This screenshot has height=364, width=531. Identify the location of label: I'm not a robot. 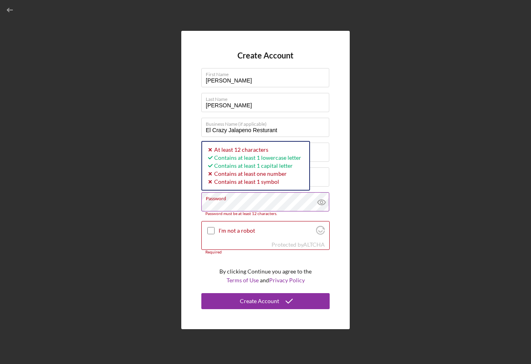
(266, 231).